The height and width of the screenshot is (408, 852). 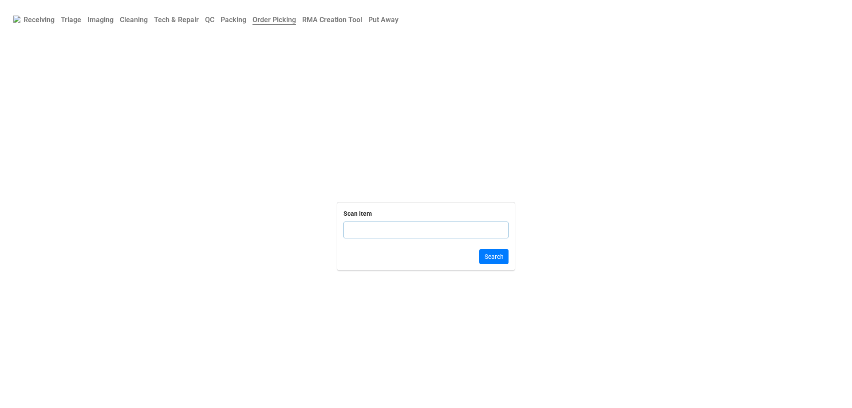 I want to click on a: Cleaning, so click(x=134, y=20).